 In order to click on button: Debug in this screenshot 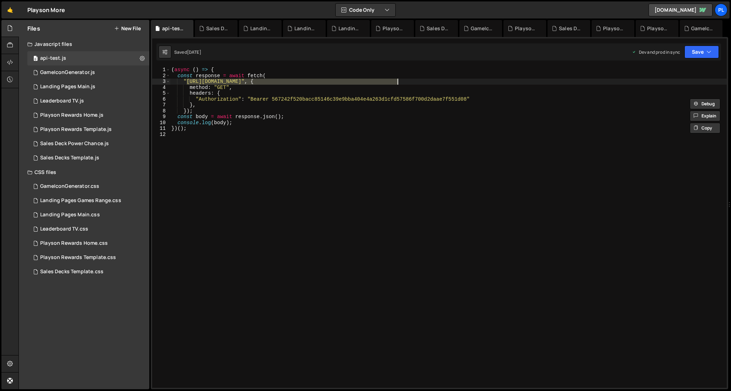, I will do `click(705, 104)`.